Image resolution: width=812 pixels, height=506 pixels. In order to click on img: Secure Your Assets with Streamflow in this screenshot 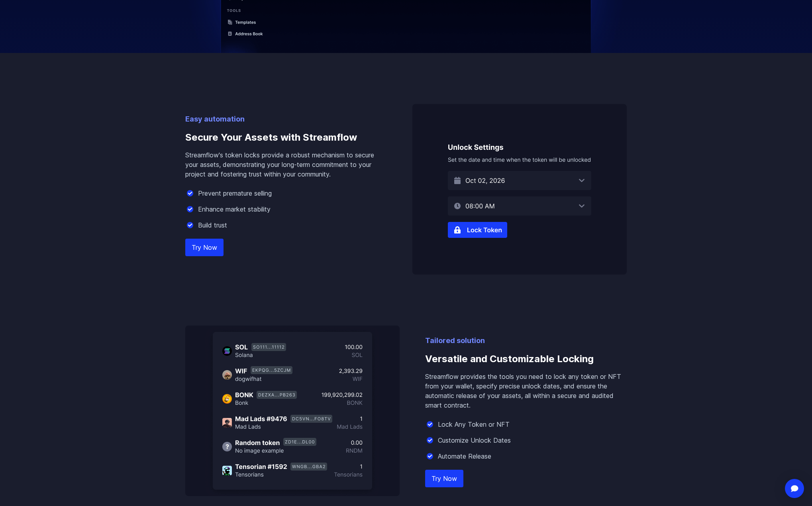, I will do `click(520, 189)`.